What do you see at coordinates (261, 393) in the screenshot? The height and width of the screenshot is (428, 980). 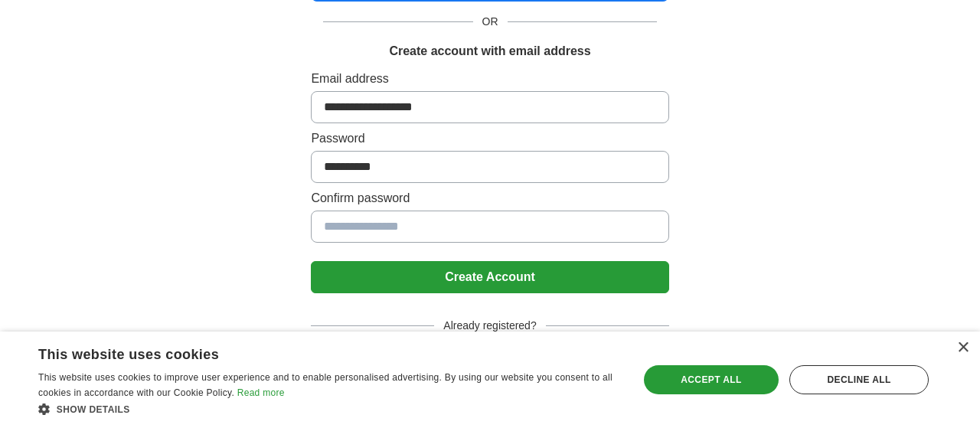 I see `a: Read more, opens a new window` at bounding box center [261, 393].